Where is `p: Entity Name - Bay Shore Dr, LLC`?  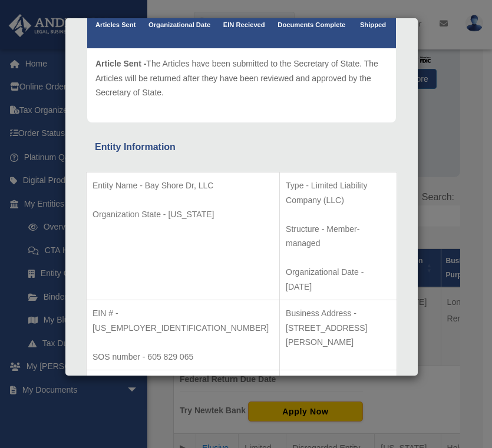
p: Entity Name - Bay Shore Dr, LLC is located at coordinates (182, 185).